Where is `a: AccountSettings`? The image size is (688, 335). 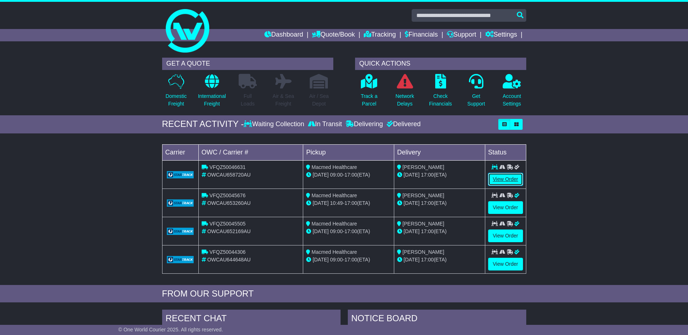 a: AccountSettings is located at coordinates (512, 93).